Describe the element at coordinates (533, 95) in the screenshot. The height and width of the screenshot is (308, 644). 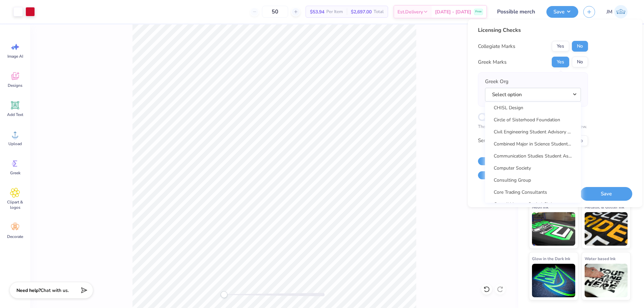
I see `button: Select option` at that location.